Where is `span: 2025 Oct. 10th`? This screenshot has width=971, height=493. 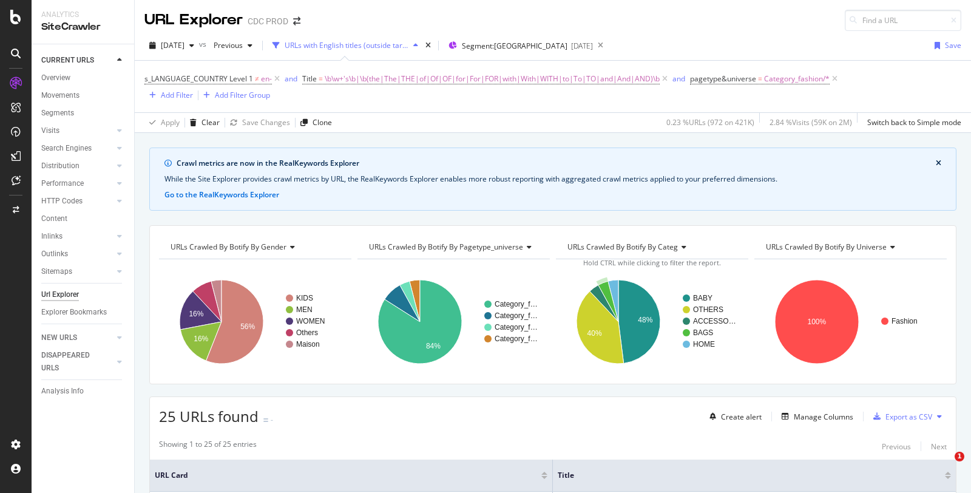
span: 2025 Oct. 10th is located at coordinates (172, 45).